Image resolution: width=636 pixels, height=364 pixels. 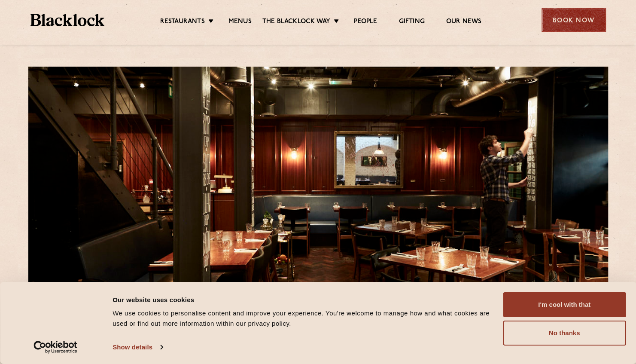 What do you see at coordinates (68, 20) in the screenshot?
I see `img: BL_Textured_Logo-footer-cropped.svg` at bounding box center [68, 20].